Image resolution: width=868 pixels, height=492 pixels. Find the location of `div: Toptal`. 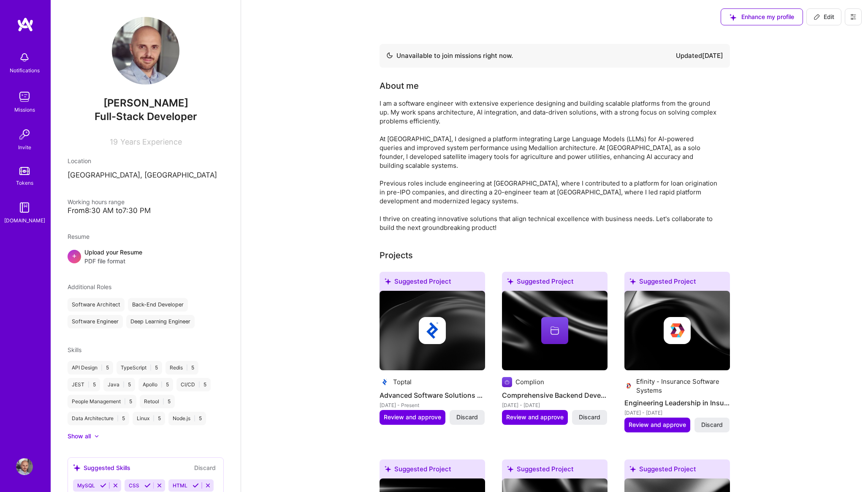

div: Toptal is located at coordinates (402, 381).